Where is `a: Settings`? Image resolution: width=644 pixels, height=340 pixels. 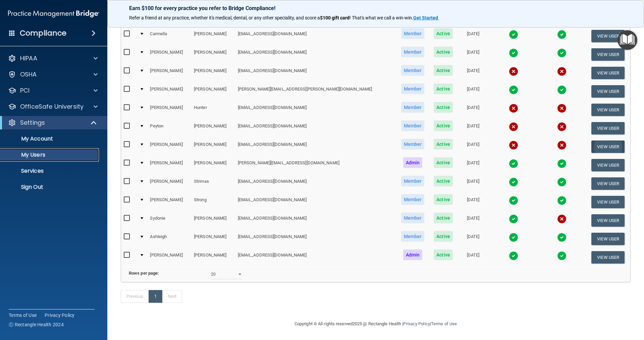
a: Settings is located at coordinates (53, 122).